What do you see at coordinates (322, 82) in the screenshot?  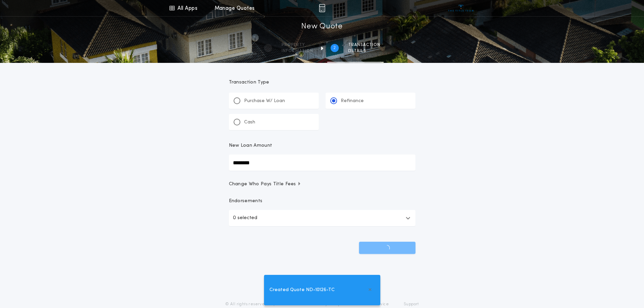 I see `p: Transaction Type` at bounding box center [322, 82].